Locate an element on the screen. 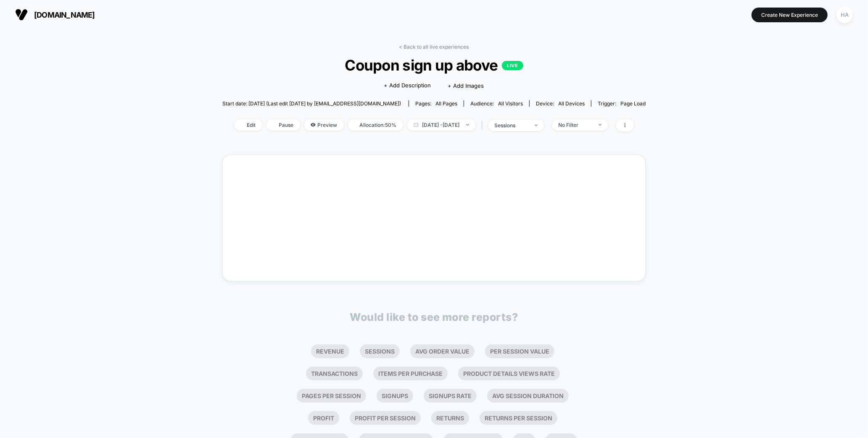  span: Device: is located at coordinates (560, 103).